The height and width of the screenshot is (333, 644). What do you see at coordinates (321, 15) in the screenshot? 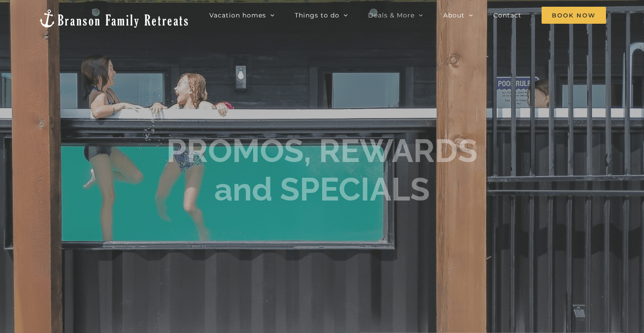
I see `a: Things to do` at bounding box center [321, 15].